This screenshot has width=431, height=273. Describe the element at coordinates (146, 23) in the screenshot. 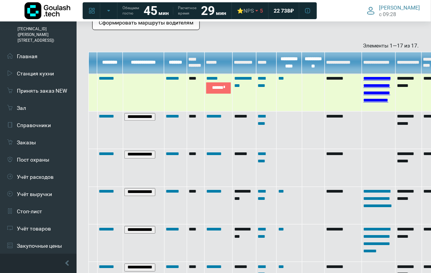

I see `button: Сформировать маршруты водителям` at that location.